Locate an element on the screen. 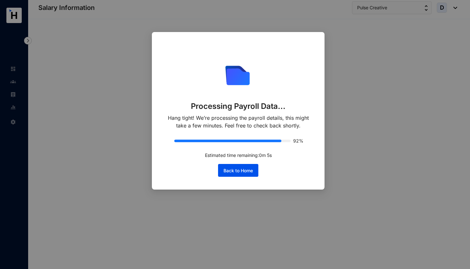  button: Back to Home is located at coordinates (238, 170).